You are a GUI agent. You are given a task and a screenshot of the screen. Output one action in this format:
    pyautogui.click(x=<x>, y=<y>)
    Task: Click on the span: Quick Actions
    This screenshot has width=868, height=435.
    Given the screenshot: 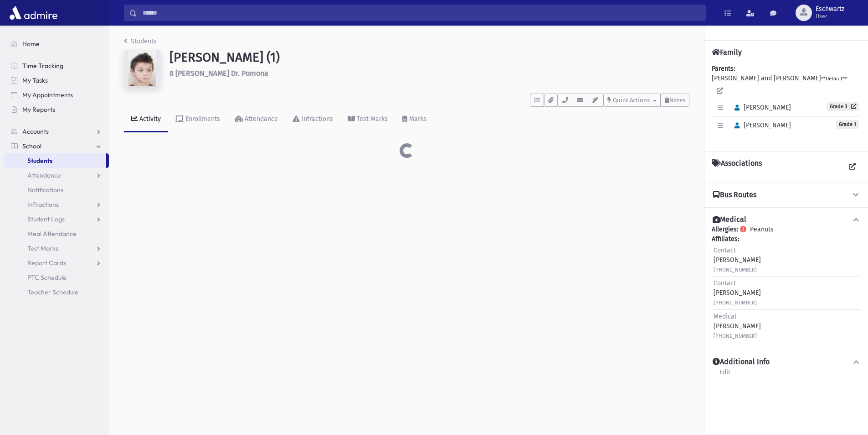 What is the action you would take?
    pyautogui.click(x=631, y=100)
    